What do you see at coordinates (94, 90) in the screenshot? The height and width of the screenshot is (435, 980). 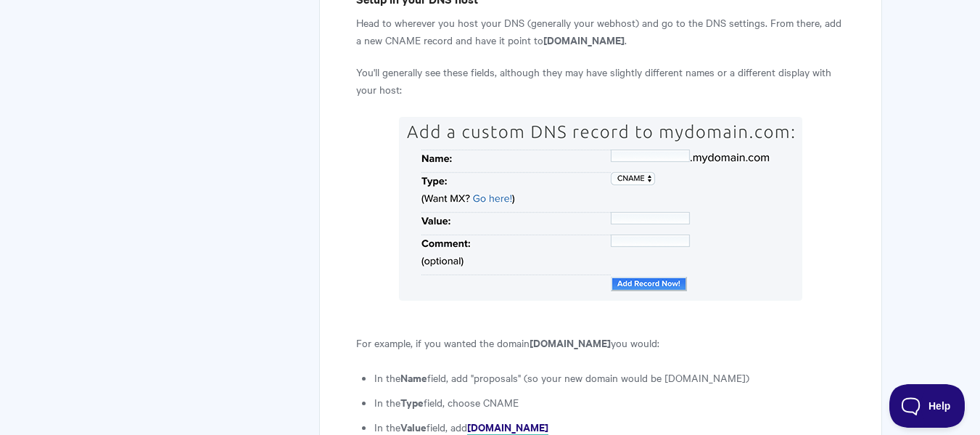 I see `div: Dominio` at bounding box center [94, 90].